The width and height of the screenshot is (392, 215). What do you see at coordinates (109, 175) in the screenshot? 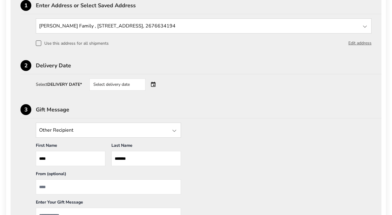
I see `div: From (optional)` at bounding box center [109, 175].